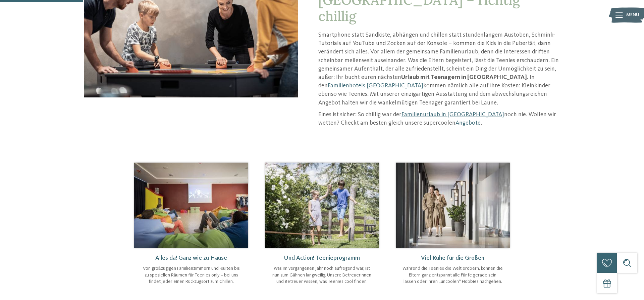 The width and height of the screenshot is (644, 300). What do you see at coordinates (191, 258) in the screenshot?
I see `span: Alles da! Ganz wie zu Hause` at bounding box center [191, 258].